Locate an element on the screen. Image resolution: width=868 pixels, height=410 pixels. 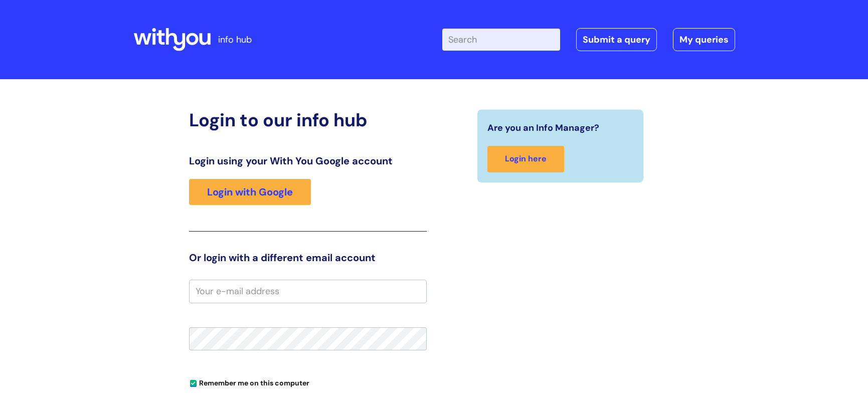
a: My queries is located at coordinates (704, 40).